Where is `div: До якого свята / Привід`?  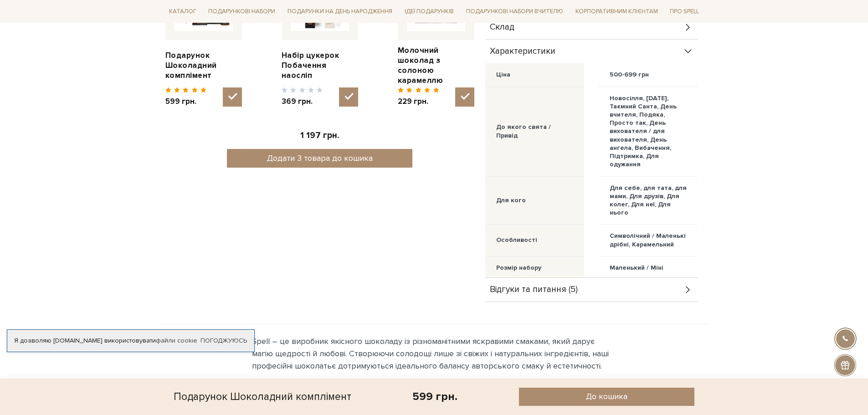
div: До якого свята / Привід is located at coordinates (535, 131).